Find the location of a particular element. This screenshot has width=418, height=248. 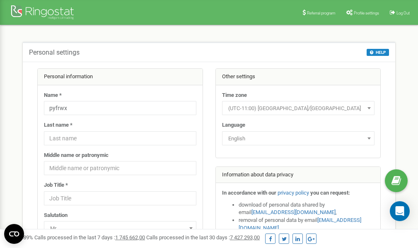

span: Calls processed in the last 7 days : is located at coordinates (89, 237).